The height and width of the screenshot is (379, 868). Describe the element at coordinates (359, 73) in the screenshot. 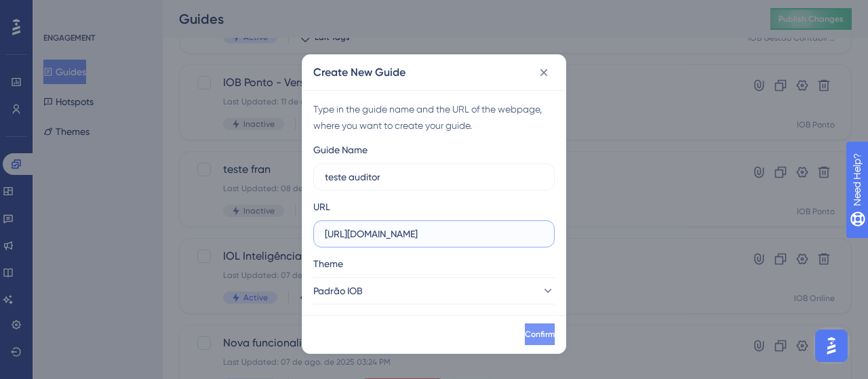

I see `h2: Create New Guide` at that location.